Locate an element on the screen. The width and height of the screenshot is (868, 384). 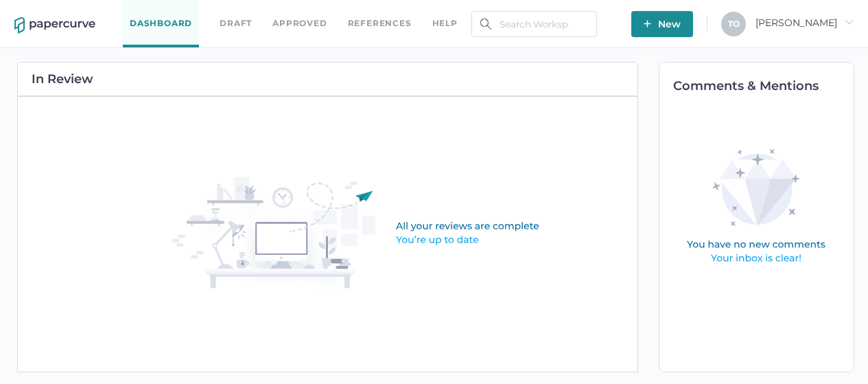
div: help is located at coordinates (444, 23).